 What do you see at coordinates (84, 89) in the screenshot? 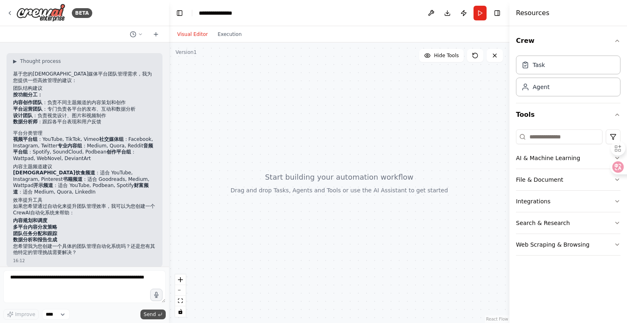
I see `h2: 团队结构建议` at bounding box center [84, 89].